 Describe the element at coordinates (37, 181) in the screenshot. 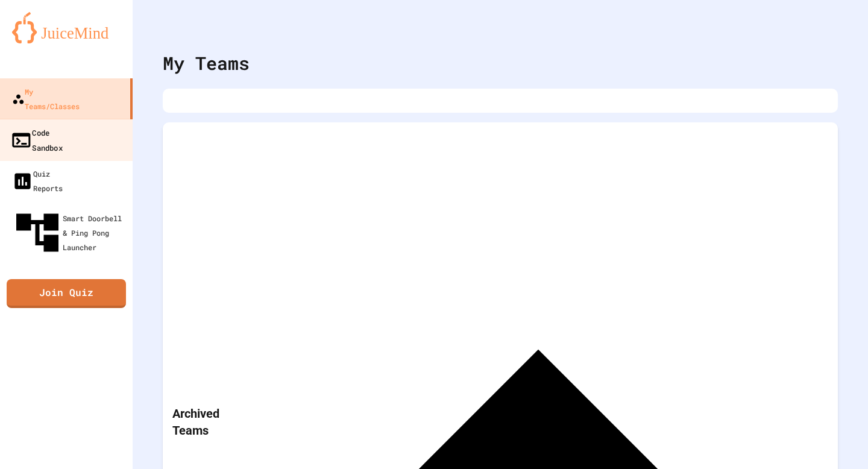

I see `div: Quiz Reports` at that location.